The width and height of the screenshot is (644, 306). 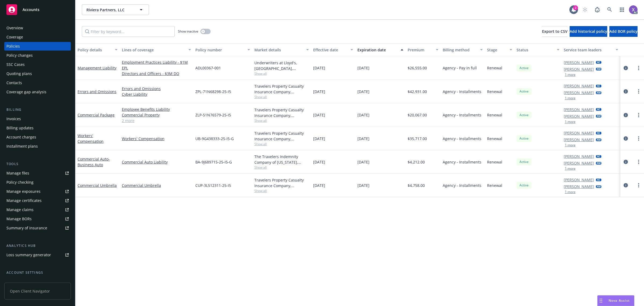 I want to click on a: Switch app, so click(x=622, y=9).